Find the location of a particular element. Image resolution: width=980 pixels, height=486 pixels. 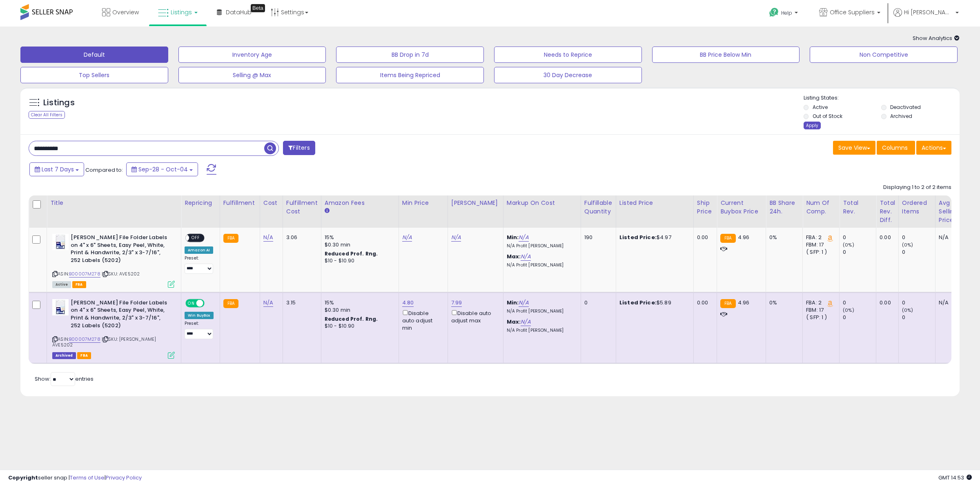

th: The percentage added to the cost of goods (COGS) that forms the calculator for Min & Max prices. is located at coordinates (542, 212).